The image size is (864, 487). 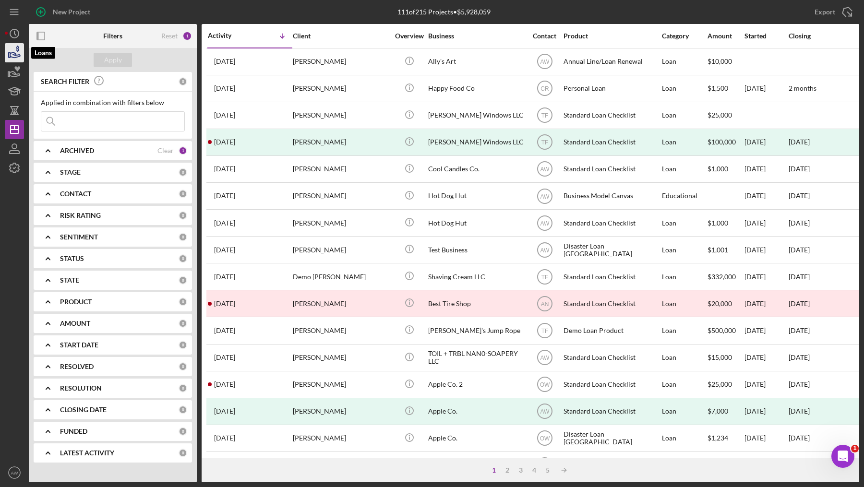 What do you see at coordinates (476, 358) in the screenshot?
I see `div: TOIL + TRBL NAN0-SOAPERY LLC` at bounding box center [476, 358].